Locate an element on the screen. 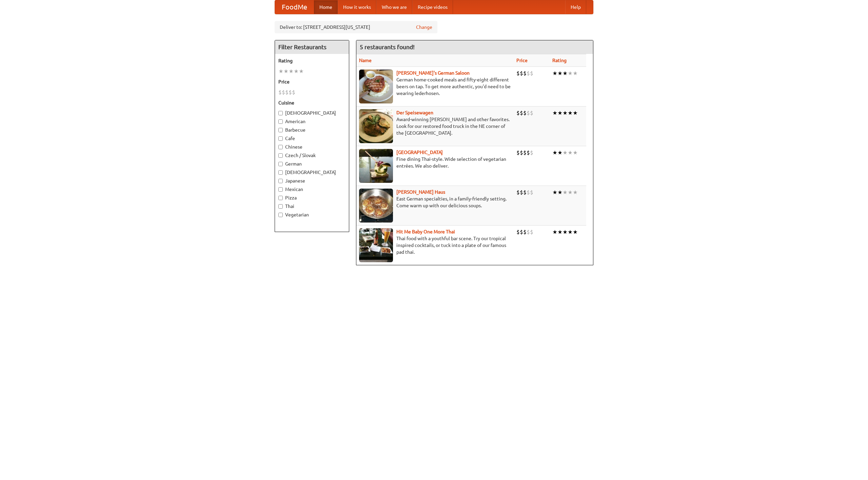 This screenshot has width=868, height=480. a: Who we are is located at coordinates (394, 7).